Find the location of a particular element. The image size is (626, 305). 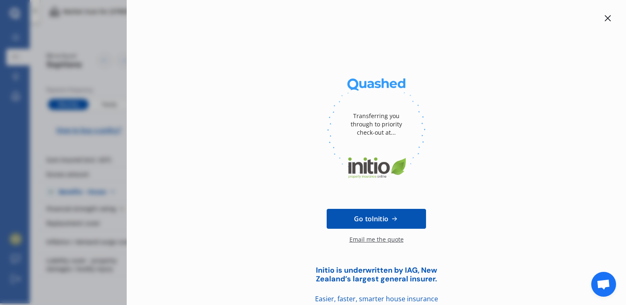

img: Initio.webp is located at coordinates (376, 168).